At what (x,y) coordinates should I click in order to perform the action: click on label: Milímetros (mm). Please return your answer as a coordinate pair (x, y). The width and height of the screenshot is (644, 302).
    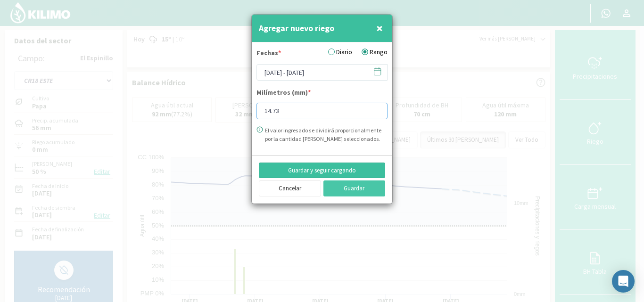
    Looking at the image, I should click on (284, 94).